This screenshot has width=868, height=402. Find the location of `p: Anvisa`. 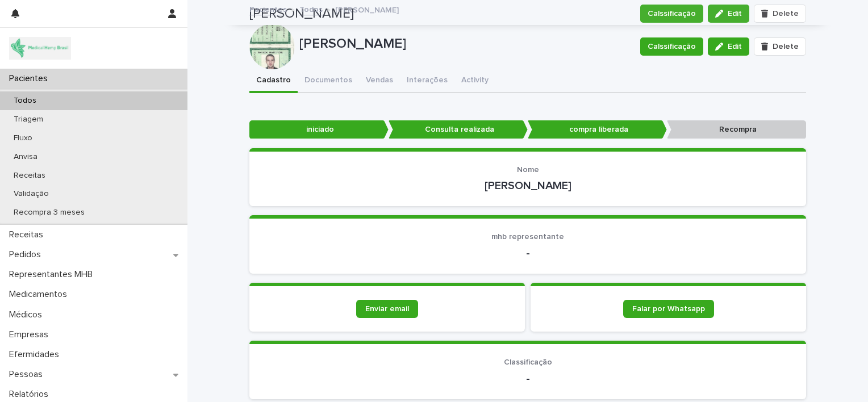

p: Anvisa is located at coordinates (26, 157).